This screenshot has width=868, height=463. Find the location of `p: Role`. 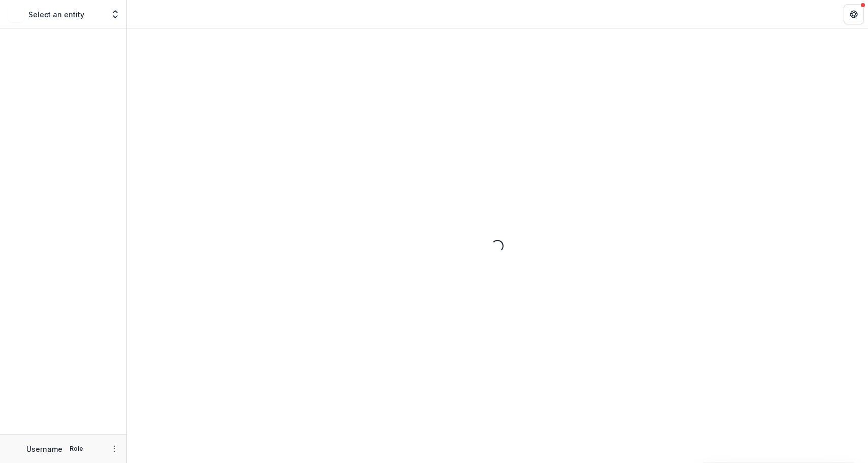

p: Role is located at coordinates (76, 448).